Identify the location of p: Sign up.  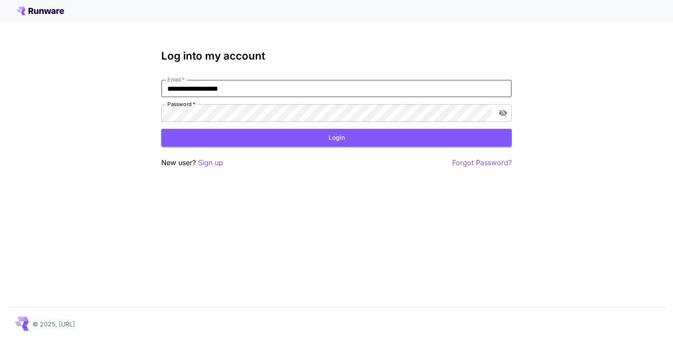
(210, 163).